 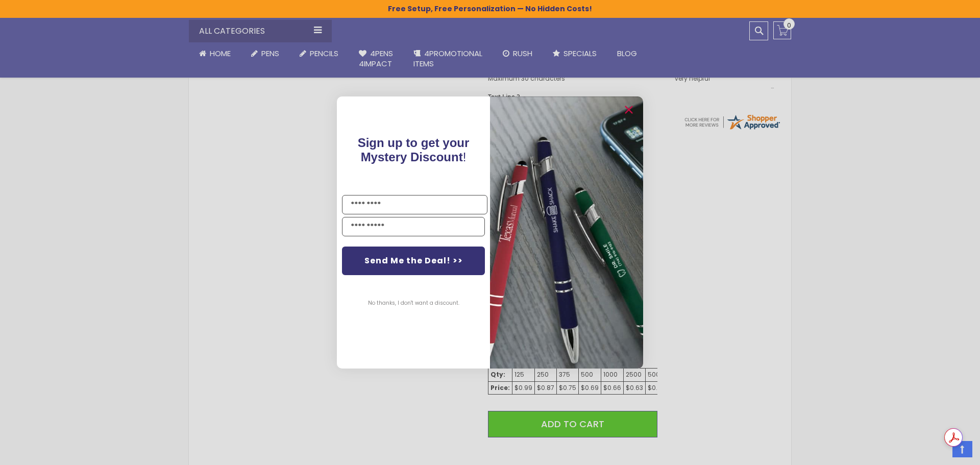 What do you see at coordinates (567, 232) in the screenshot?
I see `img: pop-up-image` at bounding box center [567, 232].